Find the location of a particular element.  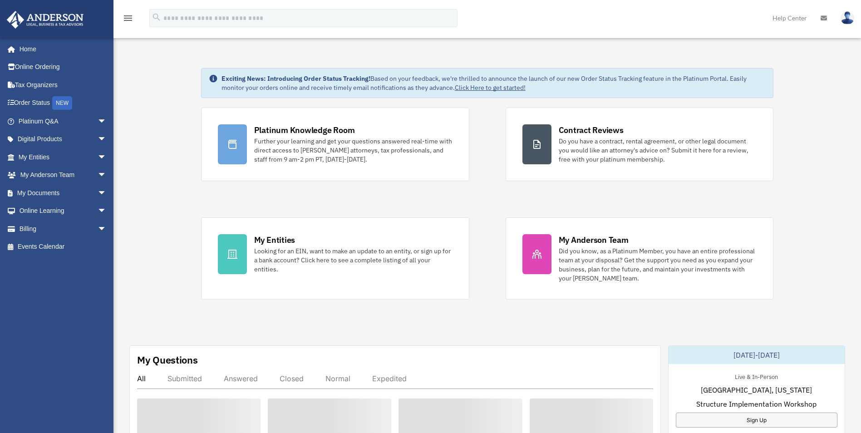

div: Did you know, as a Platinum Member, you have an entire professional team at your disposal? Get th... is located at coordinates (658, 265).